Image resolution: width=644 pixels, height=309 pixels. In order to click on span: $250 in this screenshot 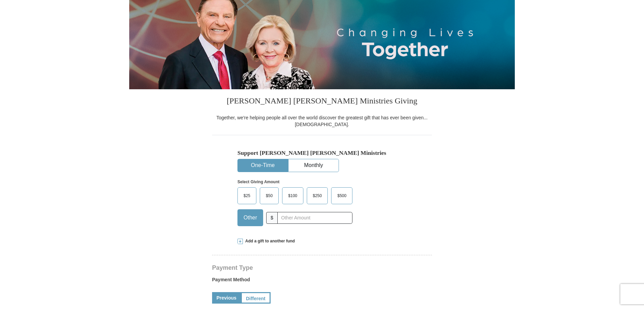, I will do `click(317, 196)`.